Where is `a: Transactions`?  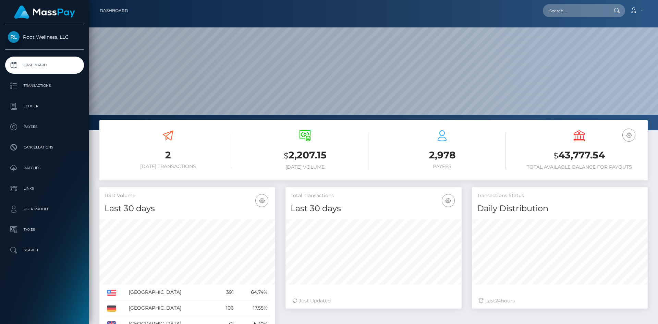
a: Transactions is located at coordinates (45, 86).